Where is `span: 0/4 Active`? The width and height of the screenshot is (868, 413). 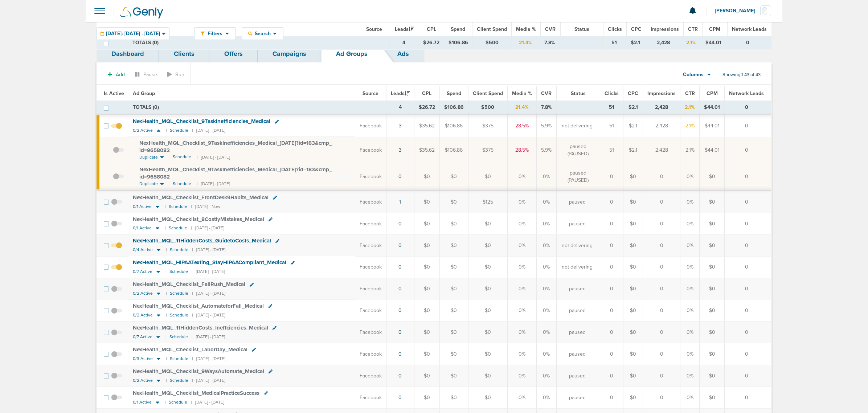 span: 0/4 Active is located at coordinates (143, 250).